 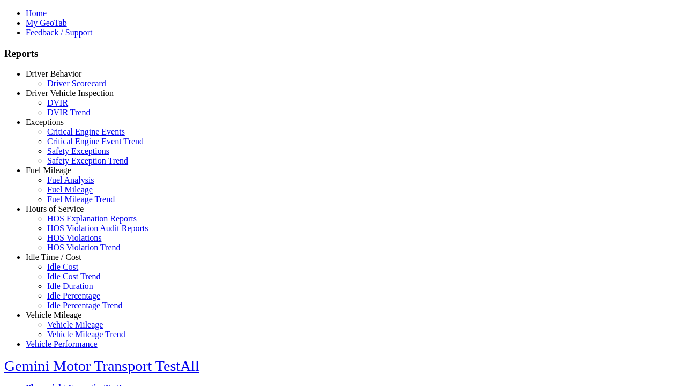 I want to click on a: Idle Percentage Trend, so click(x=85, y=305).